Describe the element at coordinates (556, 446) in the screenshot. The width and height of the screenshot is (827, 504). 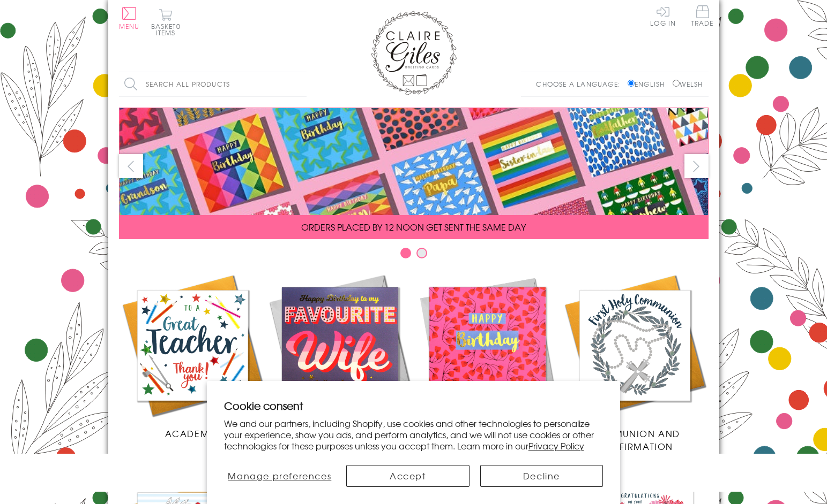
I see `a: Privacy Policy` at that location.